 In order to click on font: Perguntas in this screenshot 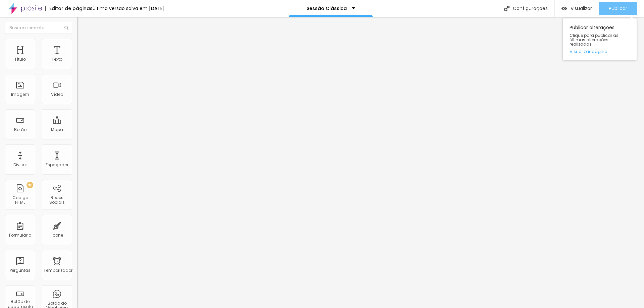, I will do `click(20, 270)`.